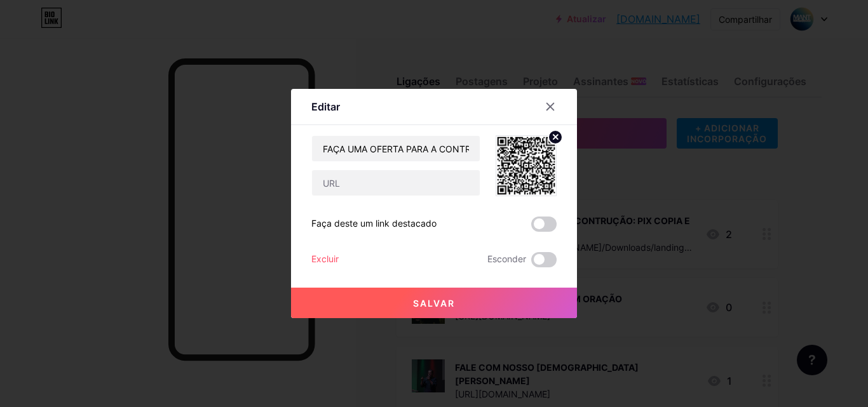 The width and height of the screenshot is (868, 407). Describe the element at coordinates (527, 166) in the screenshot. I see `img: link_miniatura` at that location.